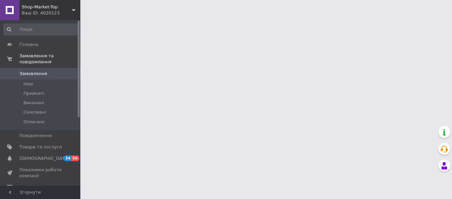 The image size is (452, 199). I want to click on span: Товари та послуги, so click(41, 147).